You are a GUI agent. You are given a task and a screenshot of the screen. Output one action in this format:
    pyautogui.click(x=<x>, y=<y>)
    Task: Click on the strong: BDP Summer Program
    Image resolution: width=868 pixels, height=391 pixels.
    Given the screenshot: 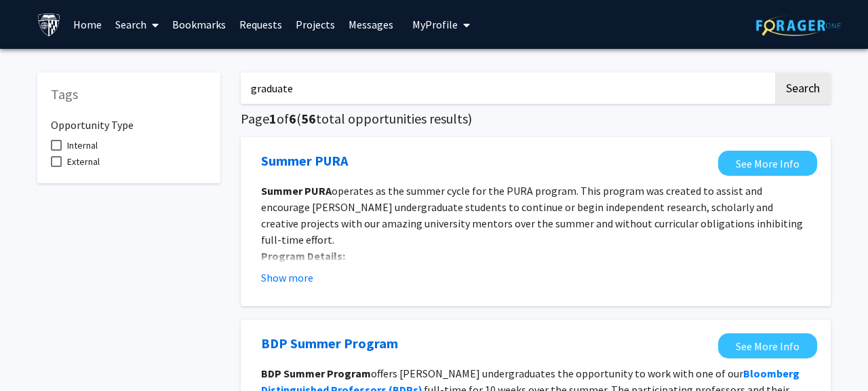 What is the action you would take?
    pyautogui.click(x=316, y=373)
    